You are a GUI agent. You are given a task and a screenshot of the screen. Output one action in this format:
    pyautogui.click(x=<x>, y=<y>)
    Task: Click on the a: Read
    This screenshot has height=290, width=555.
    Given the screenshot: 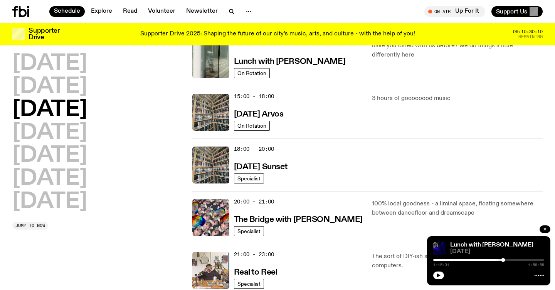 What is the action you would take?
    pyautogui.click(x=130, y=12)
    